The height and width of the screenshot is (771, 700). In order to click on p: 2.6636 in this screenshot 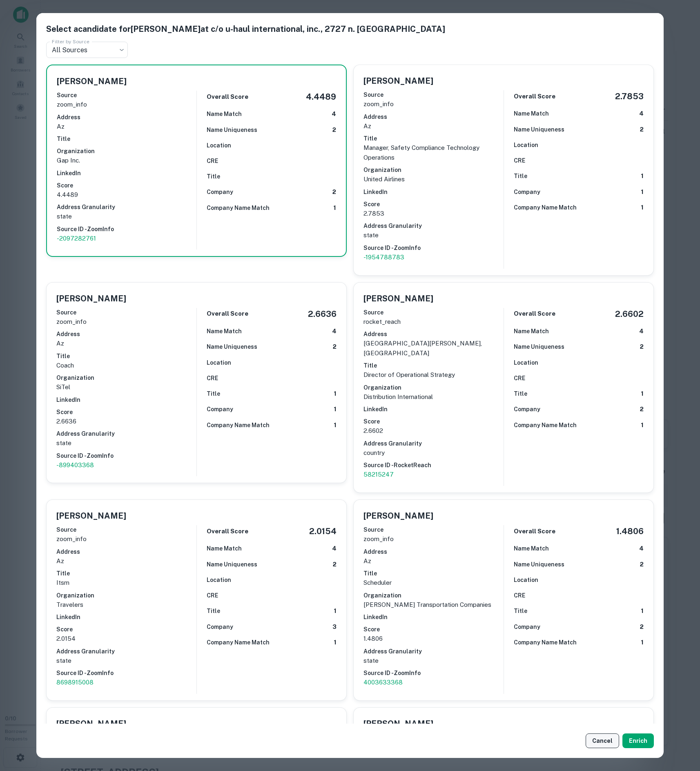, I will do `click(126, 422)`.